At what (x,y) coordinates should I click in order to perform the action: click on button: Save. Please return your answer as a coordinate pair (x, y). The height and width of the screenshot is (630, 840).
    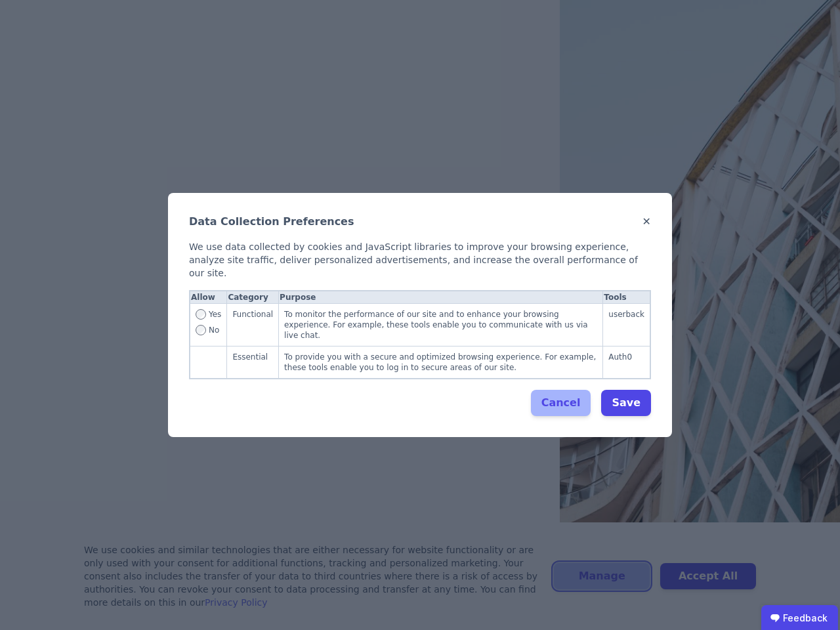
    Looking at the image, I should click on (626, 403).